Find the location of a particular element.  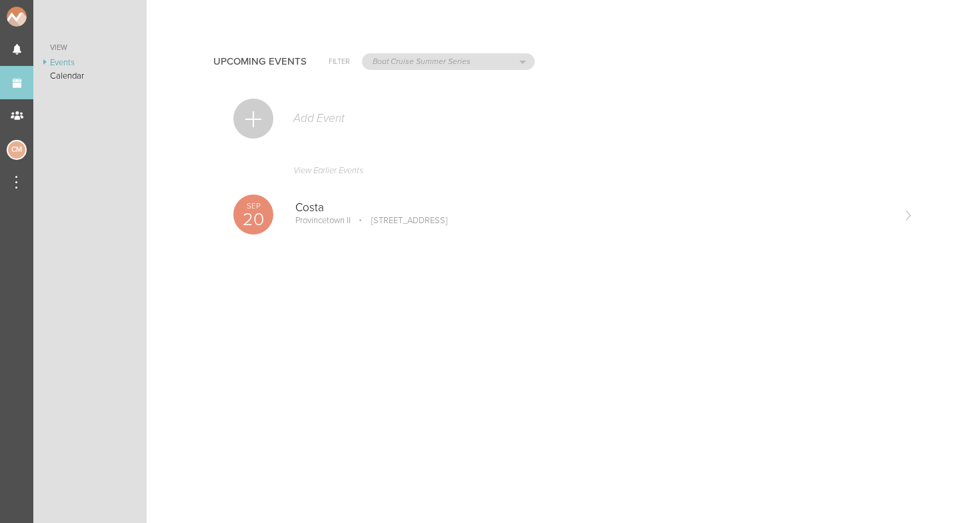

p: Add Event is located at coordinates (318, 118).